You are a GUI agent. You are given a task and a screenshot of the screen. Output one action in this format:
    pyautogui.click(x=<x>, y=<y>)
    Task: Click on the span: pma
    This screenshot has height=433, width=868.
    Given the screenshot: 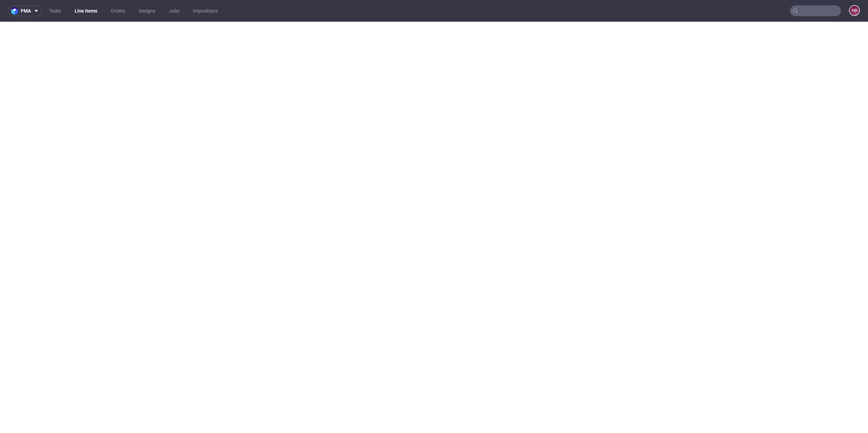 What is the action you would take?
    pyautogui.click(x=26, y=11)
    